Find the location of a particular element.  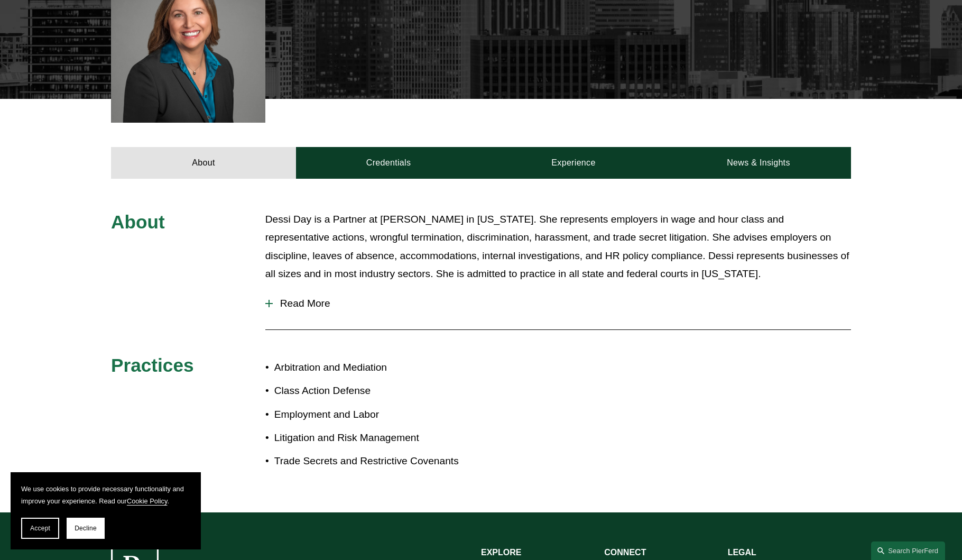

a: Experience is located at coordinates (573, 163).